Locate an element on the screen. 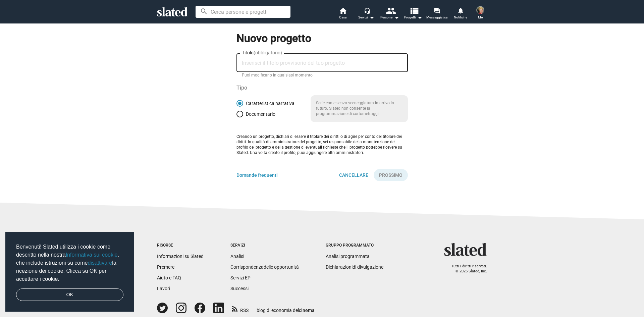  font: Casa is located at coordinates (343, 17).